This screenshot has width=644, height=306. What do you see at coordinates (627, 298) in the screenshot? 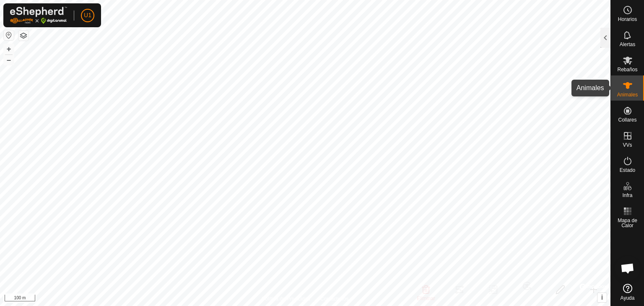
I see `span: Ayuda` at bounding box center [627, 298].